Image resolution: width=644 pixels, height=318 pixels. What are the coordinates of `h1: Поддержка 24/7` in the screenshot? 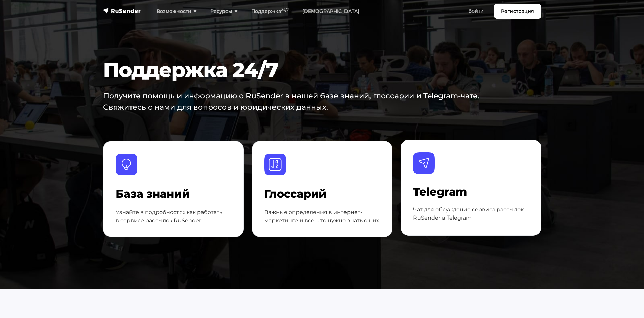 It's located at (304, 70).